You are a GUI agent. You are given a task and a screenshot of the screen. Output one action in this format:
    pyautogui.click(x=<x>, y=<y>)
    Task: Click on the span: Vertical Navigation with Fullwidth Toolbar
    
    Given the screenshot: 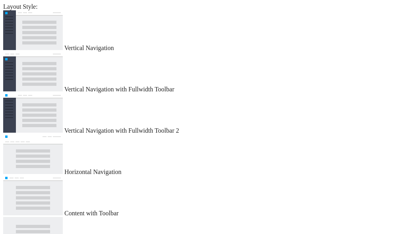 What is the action you would take?
    pyautogui.click(x=119, y=89)
    